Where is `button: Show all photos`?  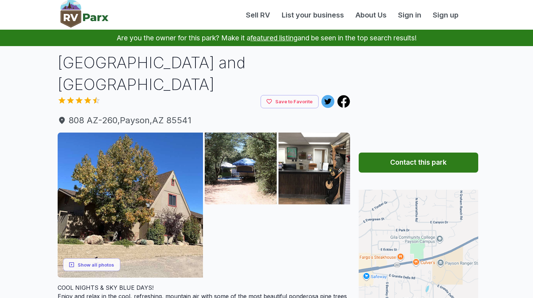 button: Show all photos is located at coordinates (92, 265).